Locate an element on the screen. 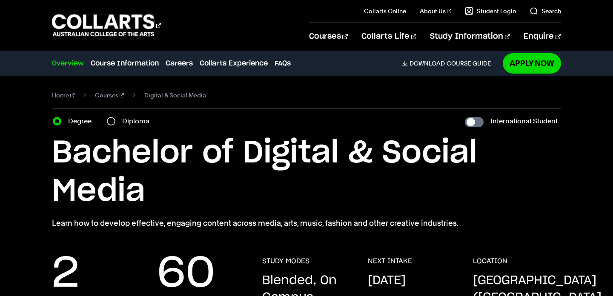  h3: LOCATION is located at coordinates (490, 261).